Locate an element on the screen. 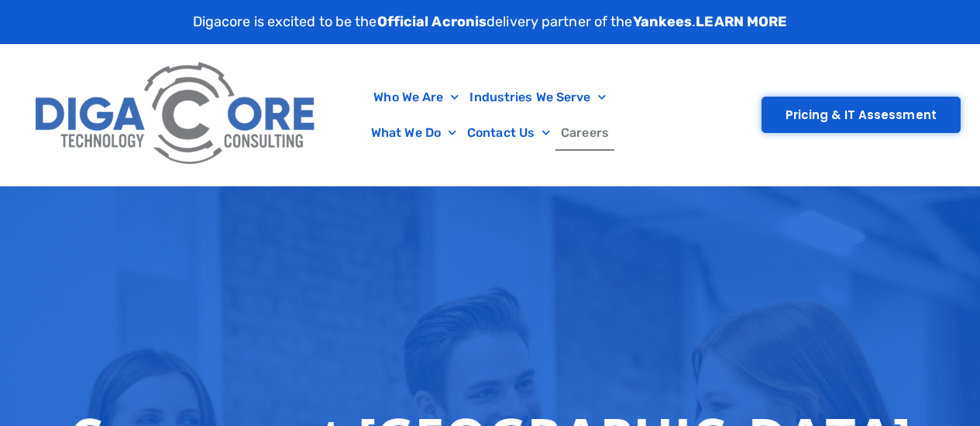  strong: Official Acronis is located at coordinates (432, 21).